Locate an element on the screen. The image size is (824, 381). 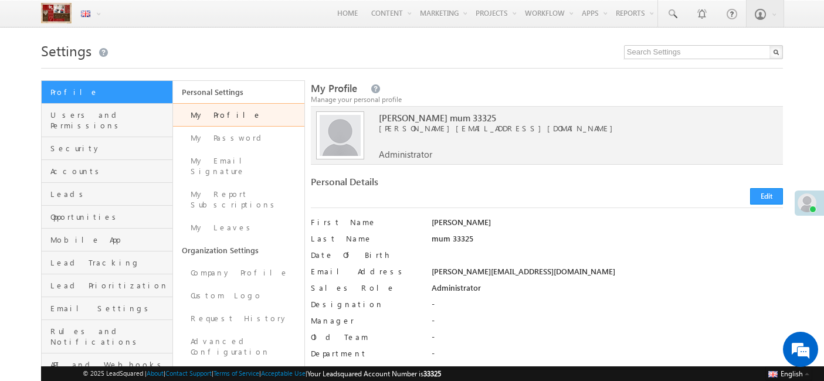
a: Contact Support is located at coordinates (188, 373).